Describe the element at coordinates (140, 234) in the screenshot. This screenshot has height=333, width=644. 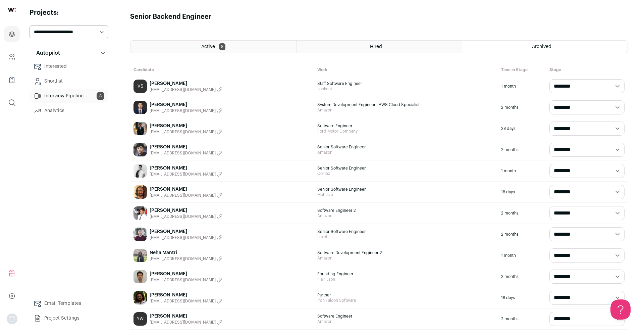
I see `img: f3a8e42a7f9153dc04987d7d0d9fec3e0a660e05654d9773d181770dae334ff6.jpg` at that location.